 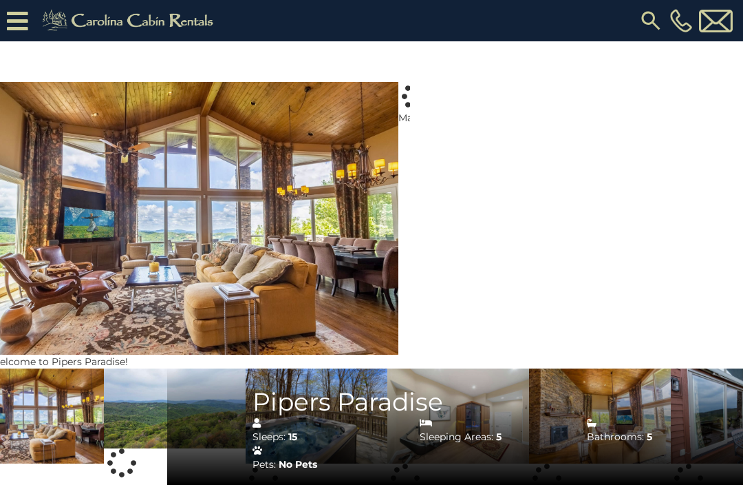 What do you see at coordinates (449, 222) in the screenshot?
I see `button: Next` at bounding box center [449, 222].